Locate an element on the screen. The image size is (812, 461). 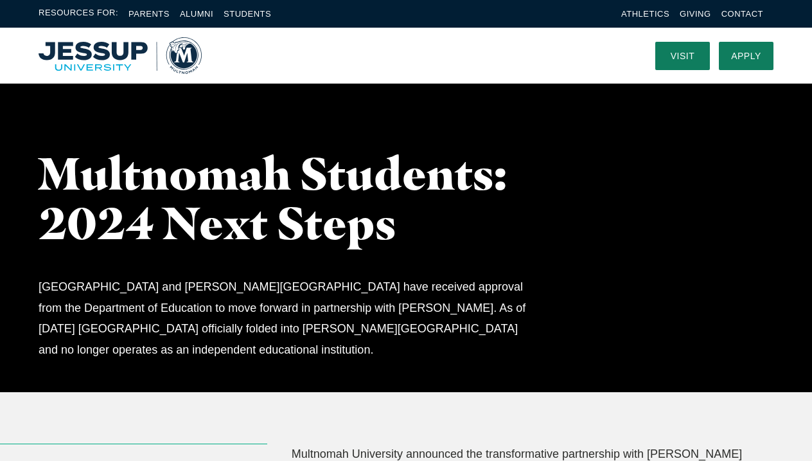
a: Athletics is located at coordinates (645, 13).